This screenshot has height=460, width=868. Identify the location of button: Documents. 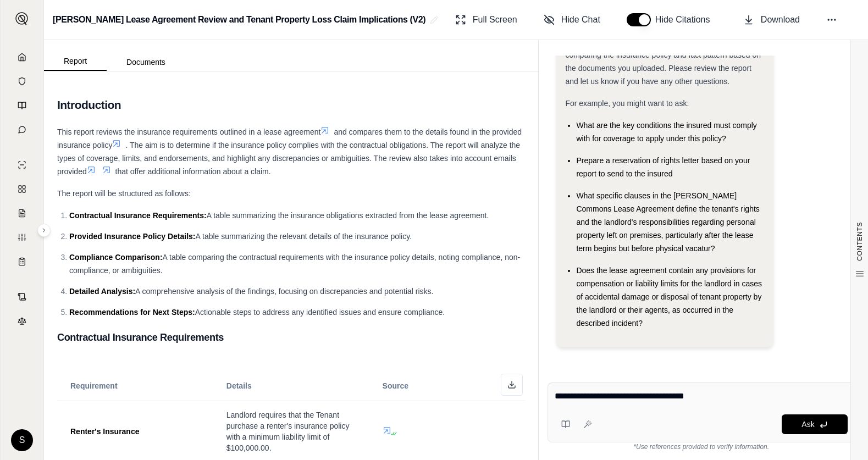
(146, 62).